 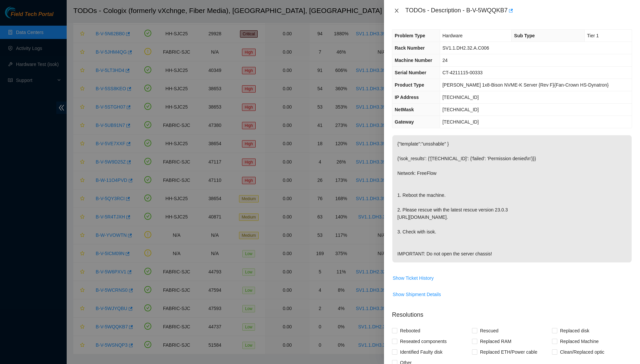 I want to click on span: 24, so click(x=445, y=60).